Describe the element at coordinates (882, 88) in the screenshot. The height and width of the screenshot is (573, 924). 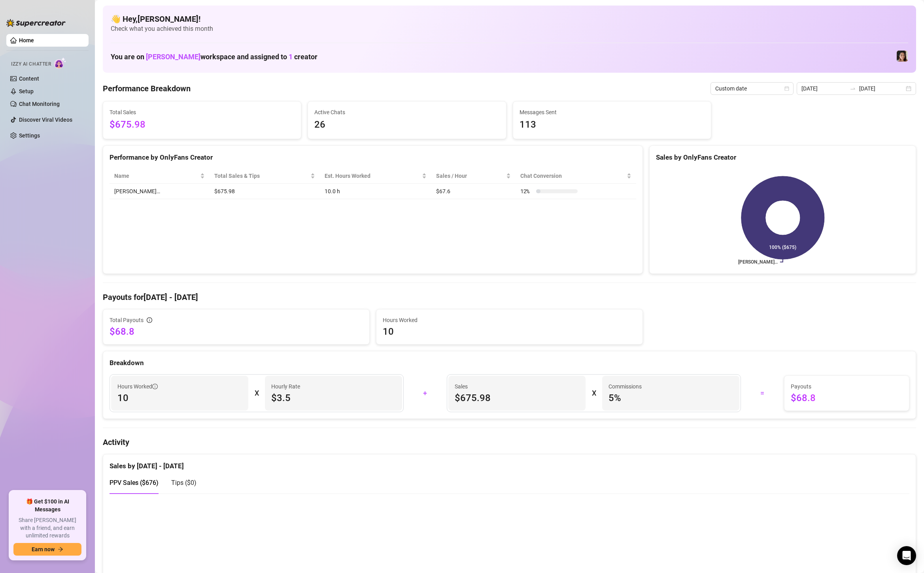
I see `input: End date` at that location.